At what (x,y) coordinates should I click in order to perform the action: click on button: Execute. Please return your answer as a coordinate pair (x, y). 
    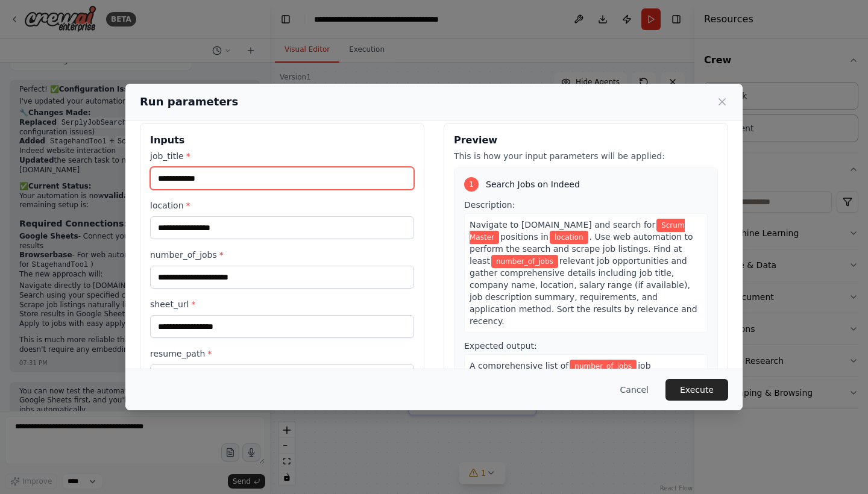
    Looking at the image, I should click on (697, 390).